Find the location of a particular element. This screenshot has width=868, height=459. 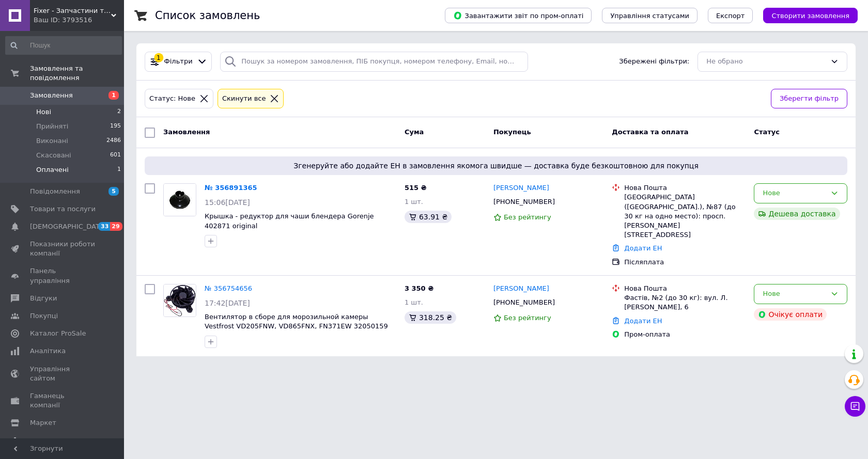

span: Налаштування is located at coordinates (56, 441).